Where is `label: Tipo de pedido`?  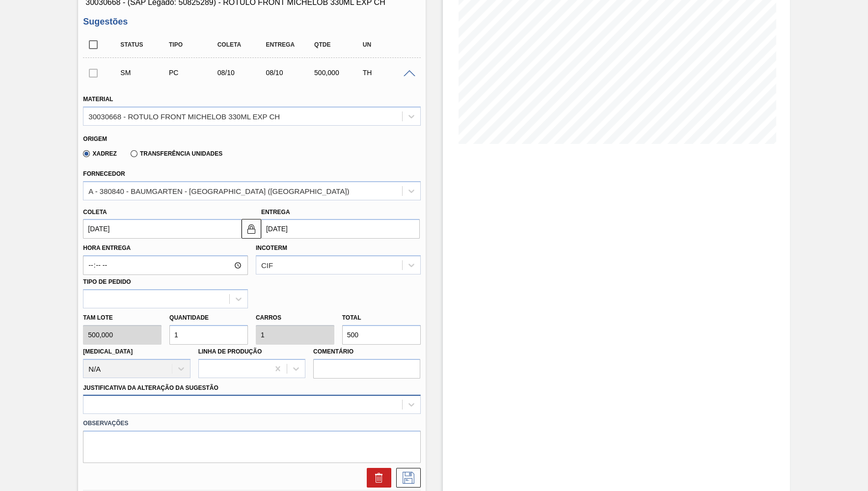 label: Tipo de pedido is located at coordinates (107, 282).